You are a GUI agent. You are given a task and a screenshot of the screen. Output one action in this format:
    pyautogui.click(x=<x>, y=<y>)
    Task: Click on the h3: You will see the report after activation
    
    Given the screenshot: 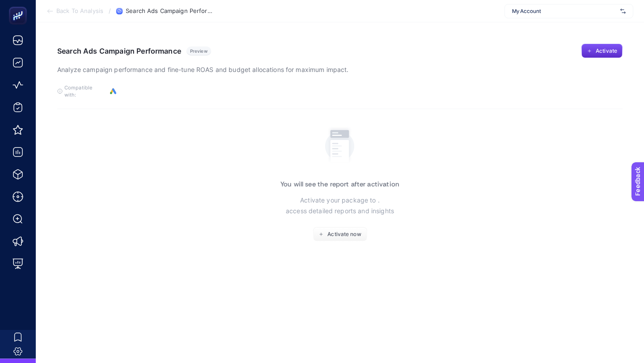 What is the action you would take?
    pyautogui.click(x=340, y=184)
    